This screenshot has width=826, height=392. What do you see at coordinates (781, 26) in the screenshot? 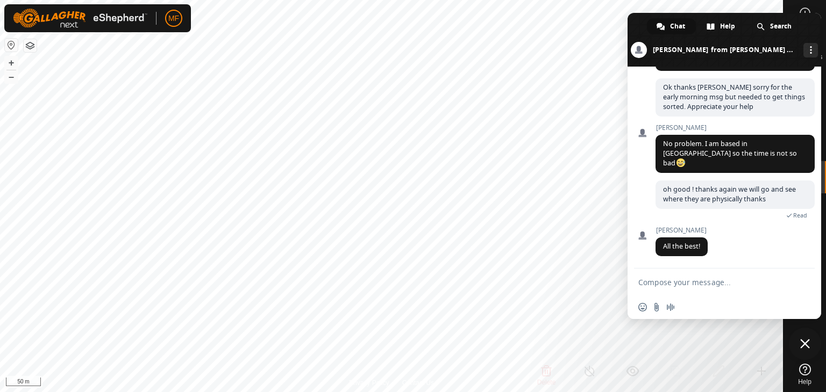
I see `span: Search` at bounding box center [781, 26].